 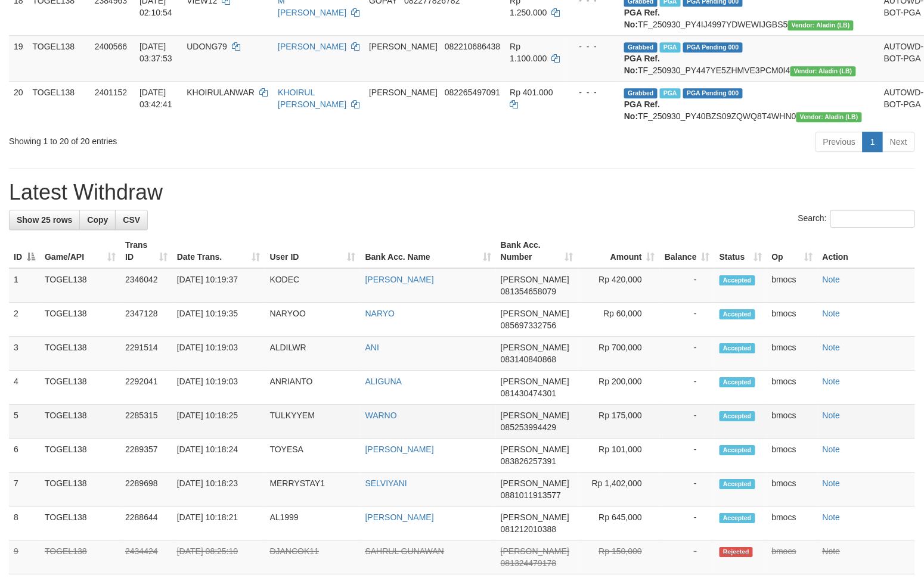 What do you see at coordinates (472, 47) in the screenshot?
I see `span: Copy 082210686438 to clipboard` at bounding box center [472, 47].